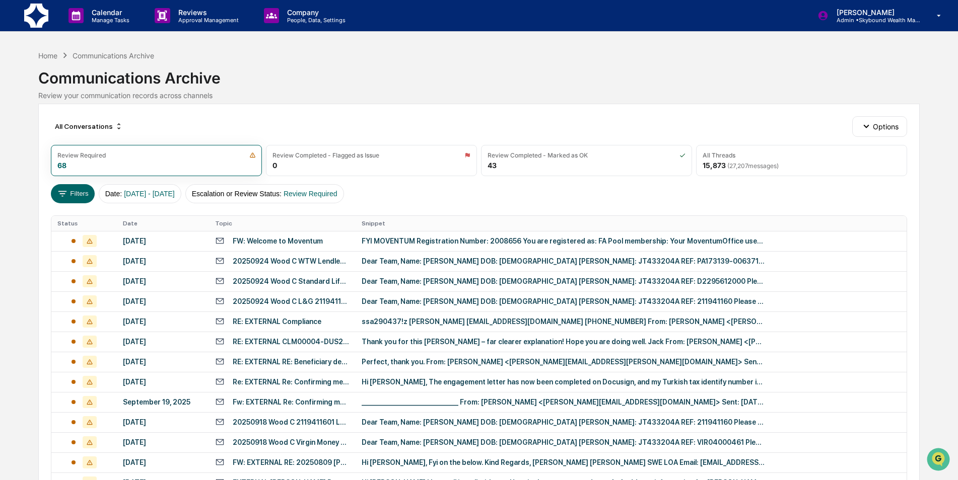  I want to click on span: ( 27,207 messages), so click(753, 166).